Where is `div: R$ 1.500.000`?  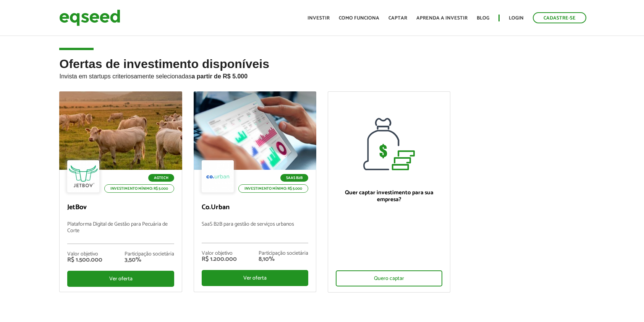 div: R$ 1.500.000 is located at coordinates (85, 260).